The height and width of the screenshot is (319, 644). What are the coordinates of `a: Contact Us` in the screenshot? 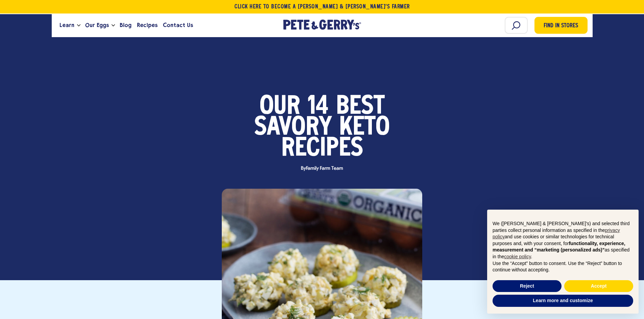 It's located at (178, 26).